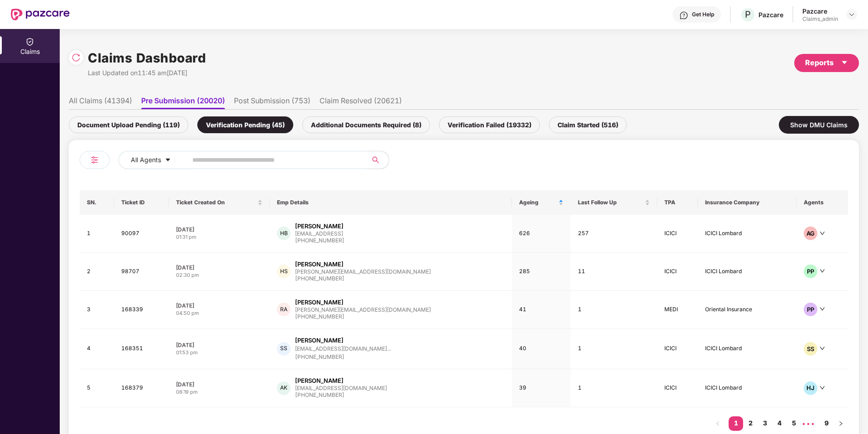  Describe the element at coordinates (245, 125) in the screenshot. I see `div: Verification Pending (45)` at that location.